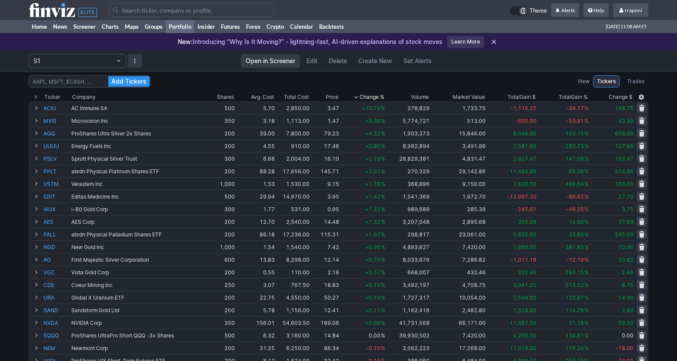 This screenshot has width=677, height=361. Describe the element at coordinates (459, 259) in the screenshot. I see `td: 7,286.82` at that location.